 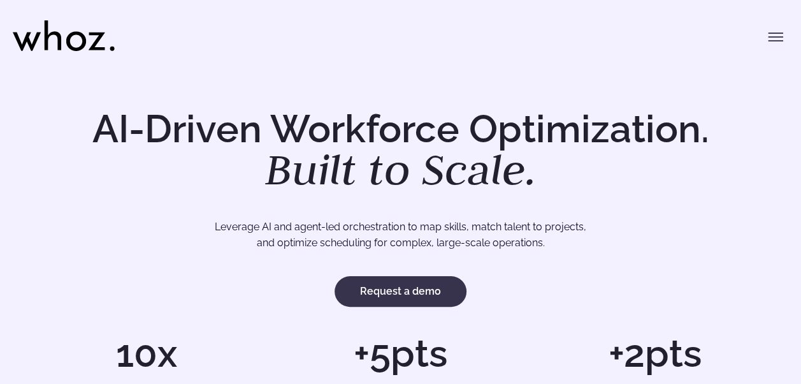 What do you see at coordinates (401, 169) in the screenshot?
I see `em: Built to Scale.` at bounding box center [401, 169].